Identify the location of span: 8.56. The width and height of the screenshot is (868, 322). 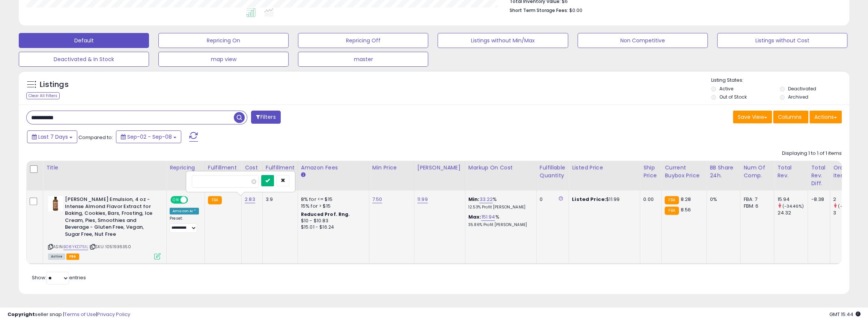
(686, 209).